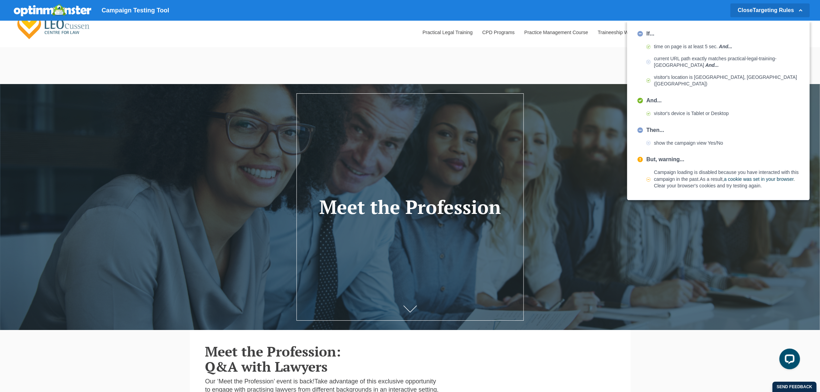  I want to click on button: CloseTargeting Rules, so click(770, 10).